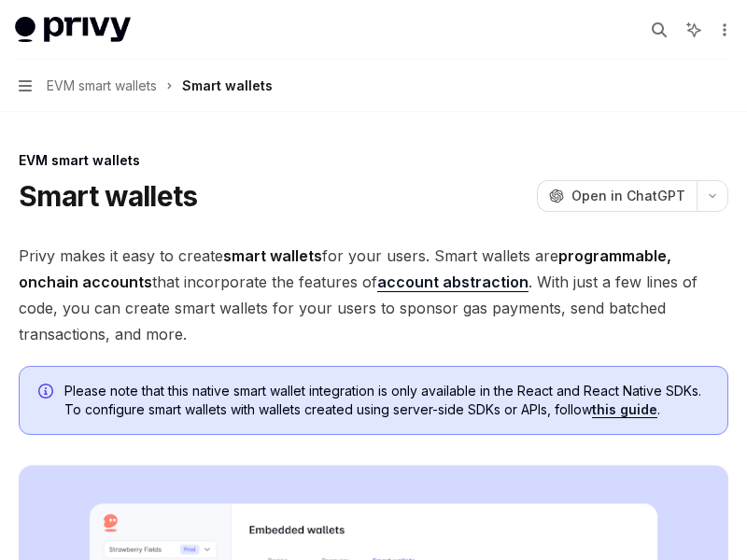 The image size is (747, 560). Describe the element at coordinates (453, 282) in the screenshot. I see `a: account abstraction` at that location.